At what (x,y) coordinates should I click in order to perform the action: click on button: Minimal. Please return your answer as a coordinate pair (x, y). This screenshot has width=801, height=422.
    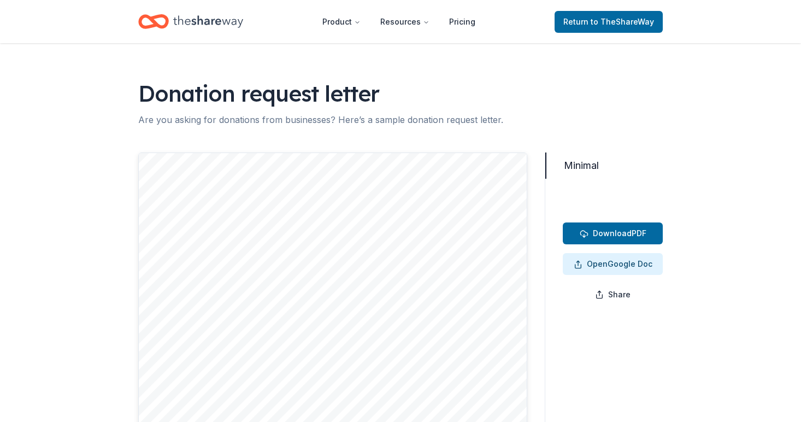
    Looking at the image, I should click on (576, 166).